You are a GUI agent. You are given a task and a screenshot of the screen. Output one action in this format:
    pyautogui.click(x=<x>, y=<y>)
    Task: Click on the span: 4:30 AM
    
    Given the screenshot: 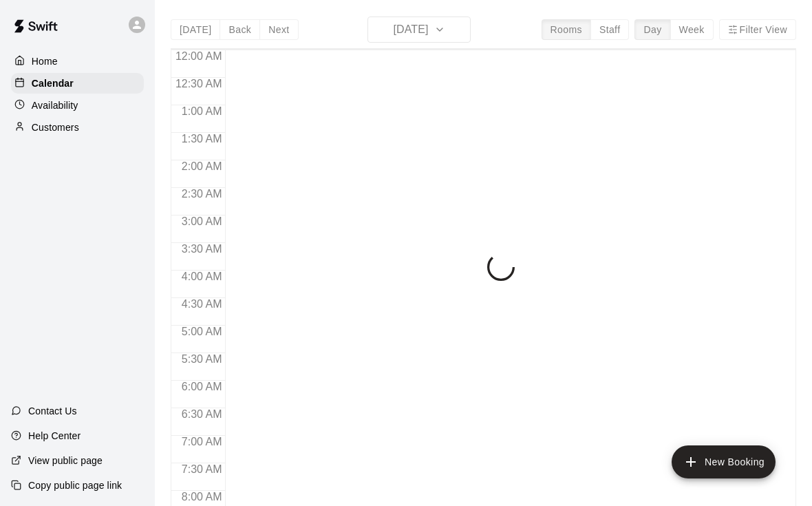 What is the action you would take?
    pyautogui.click(x=202, y=303)
    